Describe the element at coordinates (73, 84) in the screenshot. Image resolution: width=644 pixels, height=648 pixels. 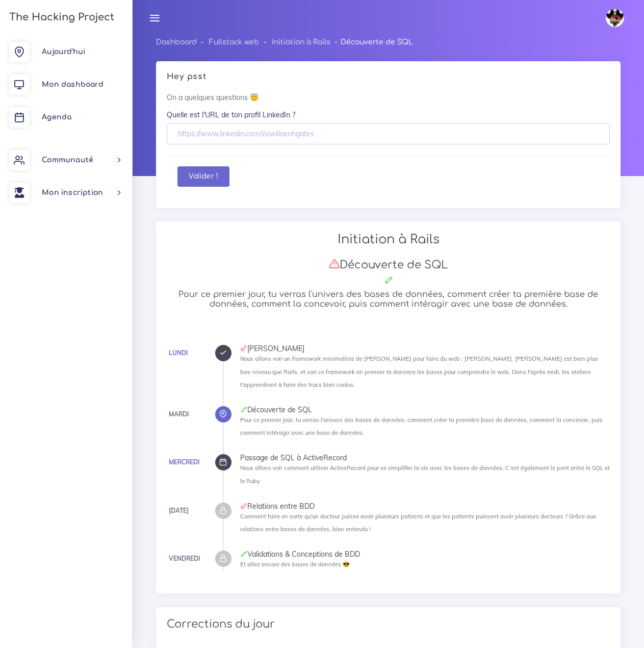
I see `span: Mon dashboard` at that location.